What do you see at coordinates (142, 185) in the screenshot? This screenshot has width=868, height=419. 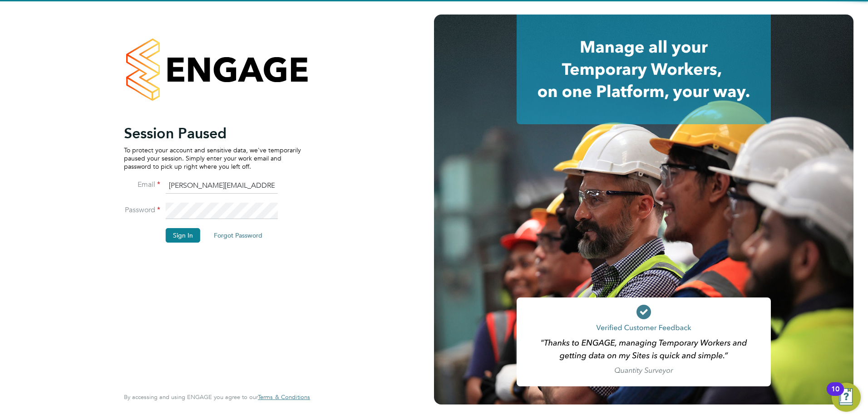 I see `label: Email` at bounding box center [142, 185].